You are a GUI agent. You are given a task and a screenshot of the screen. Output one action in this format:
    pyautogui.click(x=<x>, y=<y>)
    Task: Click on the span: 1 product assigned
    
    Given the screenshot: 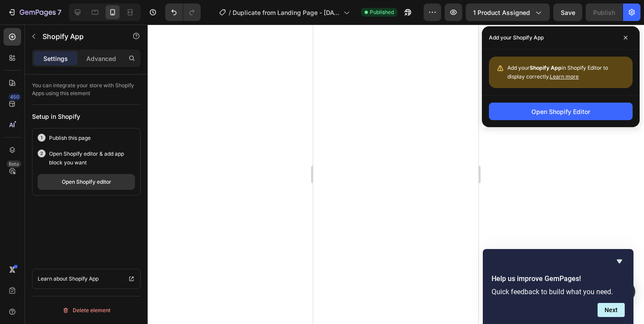 What is the action you would take?
    pyautogui.click(x=502, y=12)
    